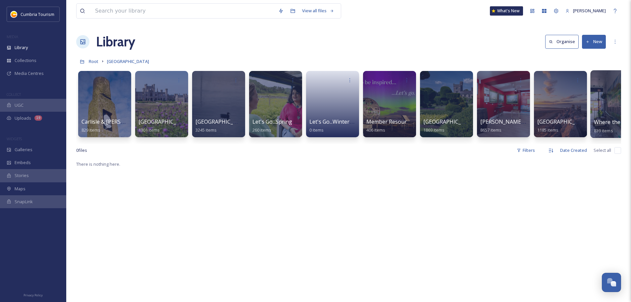  Describe the element at coordinates (434, 130) in the screenshot. I see `span: 1869 items` at that location.